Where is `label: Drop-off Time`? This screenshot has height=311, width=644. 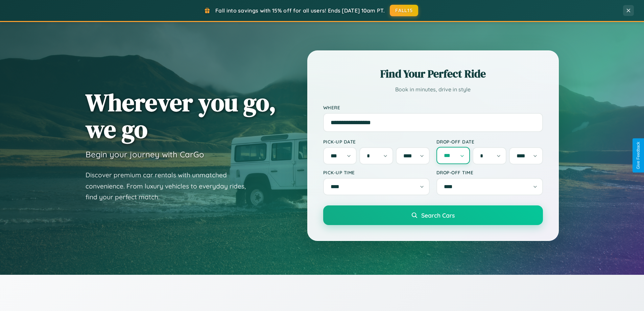
label: Drop-off Time is located at coordinates (489, 172).